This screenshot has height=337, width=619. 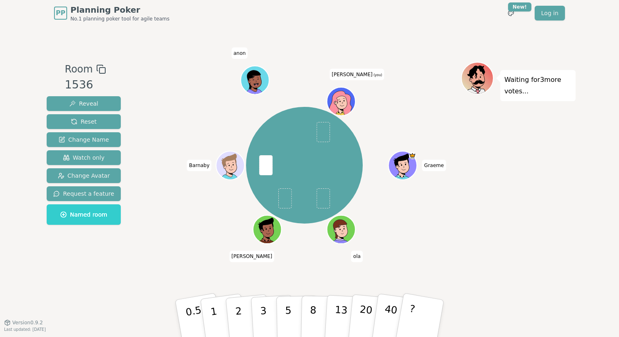 I want to click on button: Named room, so click(x=84, y=215).